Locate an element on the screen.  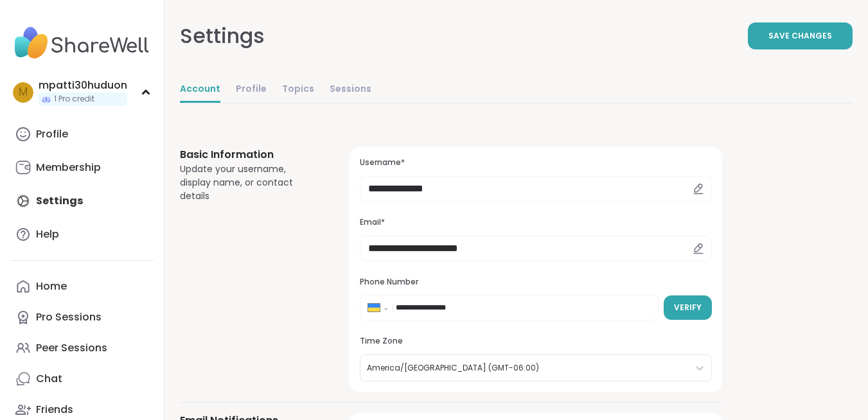
a: Sessions is located at coordinates (350, 90).